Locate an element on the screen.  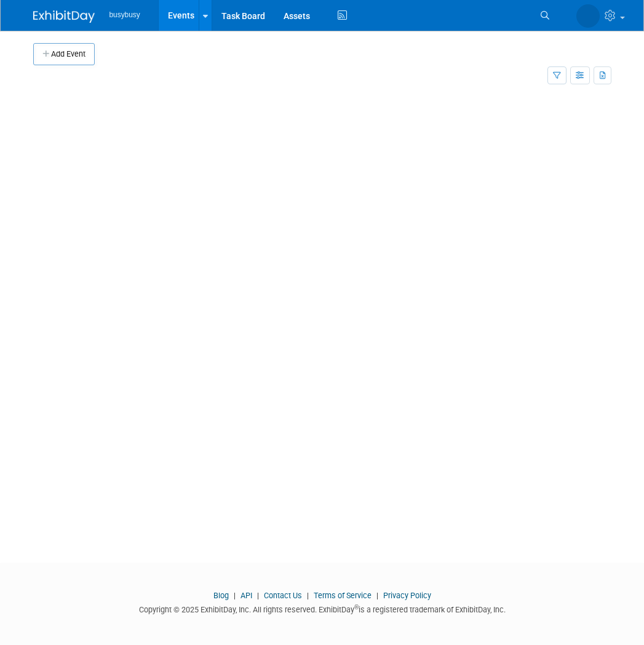
span: busybusy is located at coordinates (125, 15).